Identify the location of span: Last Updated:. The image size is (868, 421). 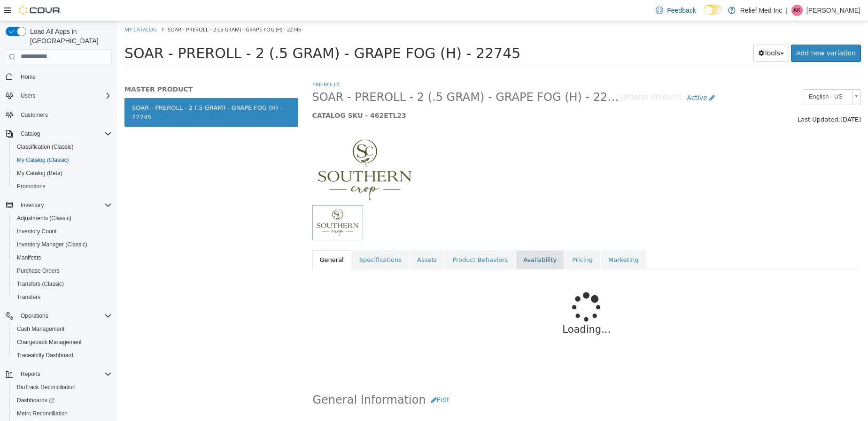
(701, 98).